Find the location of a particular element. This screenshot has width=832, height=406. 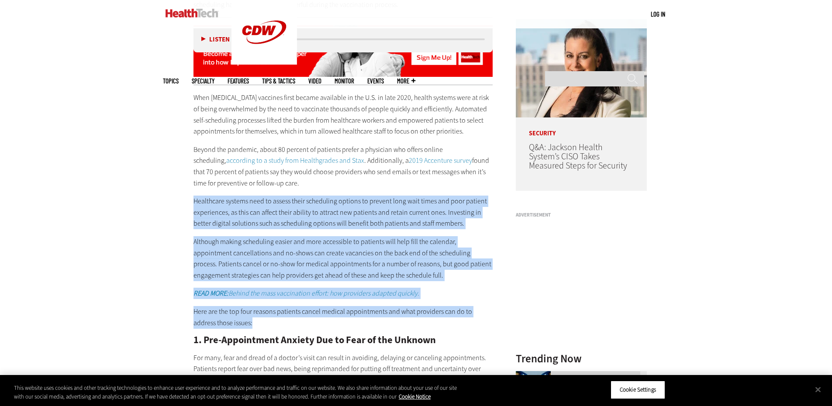

p: Although making scheduling easier and more accessible to patients will help fill the calendar, ap... is located at coordinates (343, 259).